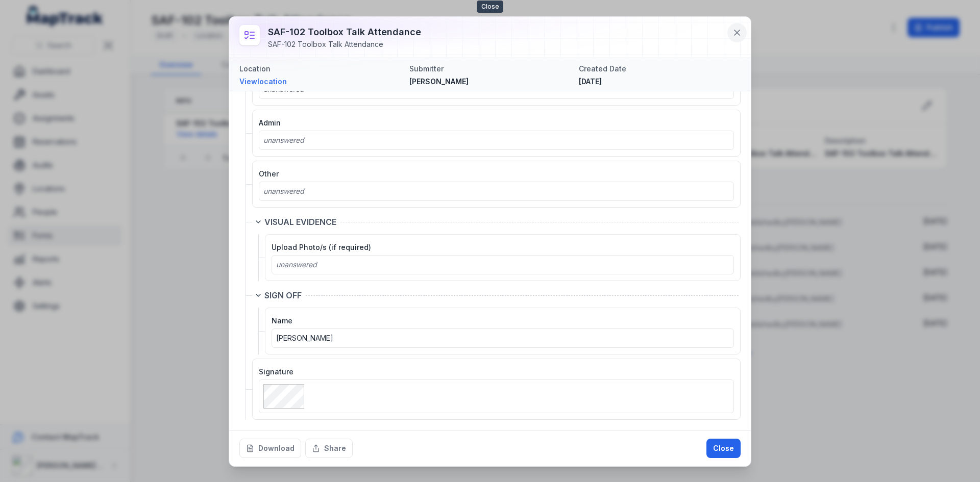  What do you see at coordinates (268, 174) in the screenshot?
I see `span: Other` at bounding box center [268, 174].